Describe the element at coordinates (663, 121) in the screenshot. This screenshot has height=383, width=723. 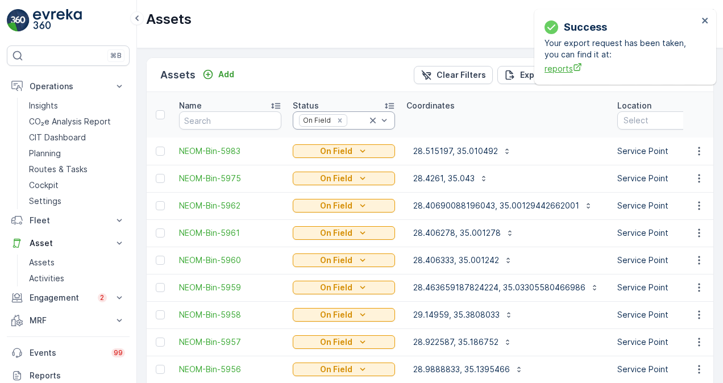
I see `p: Select` at that location.